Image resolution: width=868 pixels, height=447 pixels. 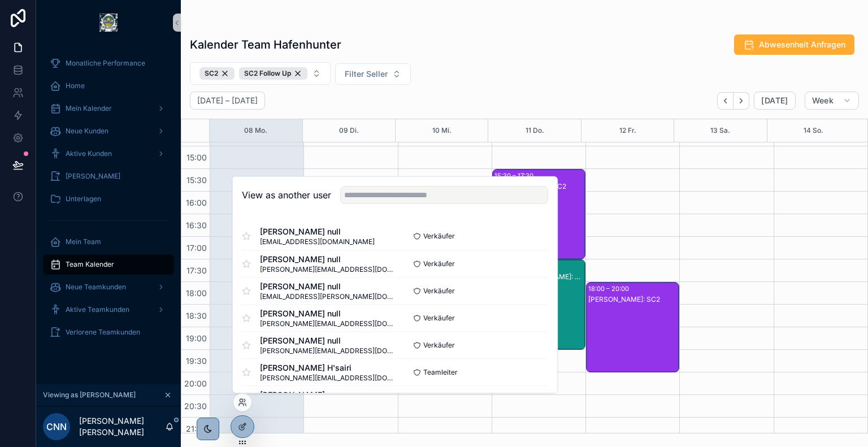 I want to click on span: Aktive Kunden, so click(x=89, y=154).